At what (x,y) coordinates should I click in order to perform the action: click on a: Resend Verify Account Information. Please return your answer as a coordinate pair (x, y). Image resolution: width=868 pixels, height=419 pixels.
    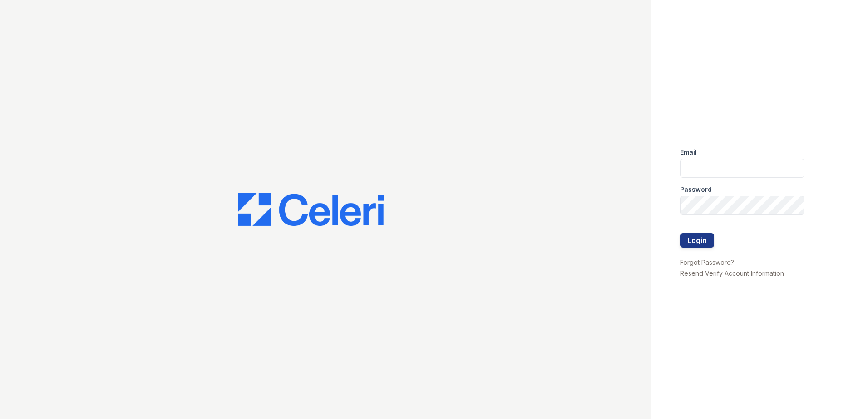
    Looking at the image, I should click on (732, 273).